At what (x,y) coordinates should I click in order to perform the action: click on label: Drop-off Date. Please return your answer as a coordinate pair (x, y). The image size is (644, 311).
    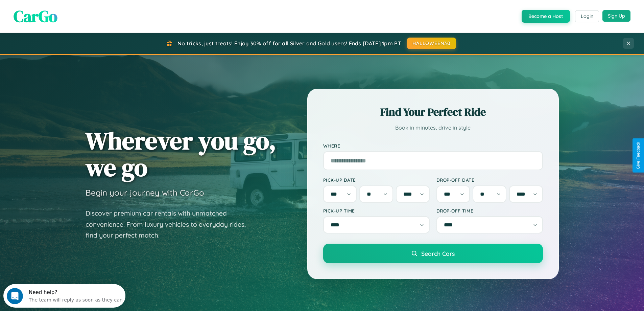
    Looking at the image, I should click on (489, 180).